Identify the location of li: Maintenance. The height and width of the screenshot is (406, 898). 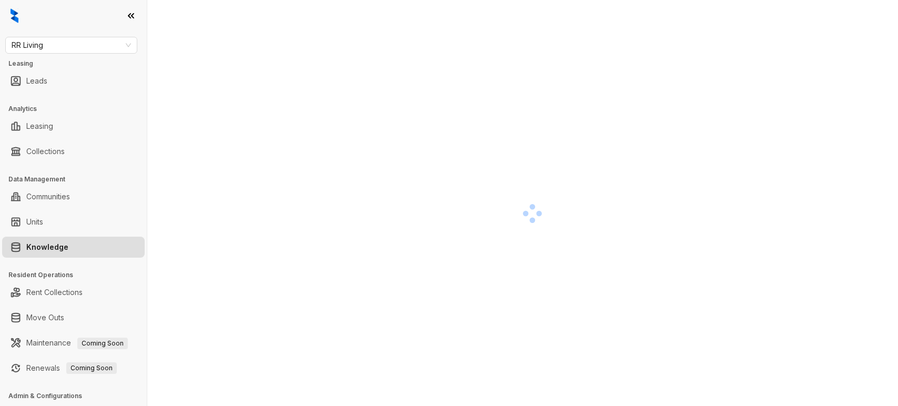
(73, 343).